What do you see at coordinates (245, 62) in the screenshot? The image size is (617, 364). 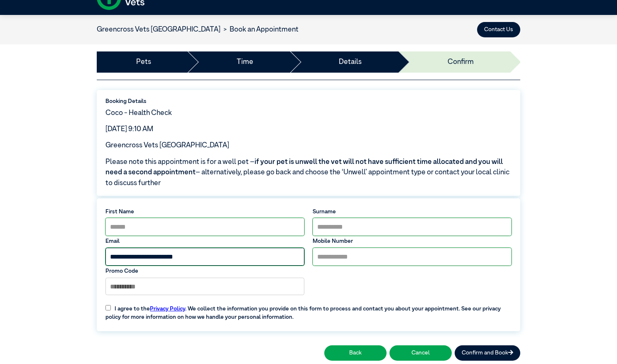 I see `a: Time` at bounding box center [245, 62].